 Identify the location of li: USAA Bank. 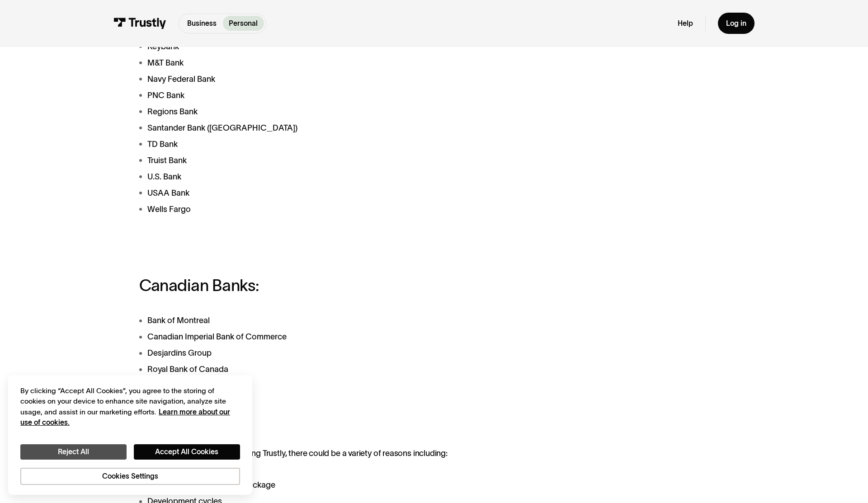
(329, 193).